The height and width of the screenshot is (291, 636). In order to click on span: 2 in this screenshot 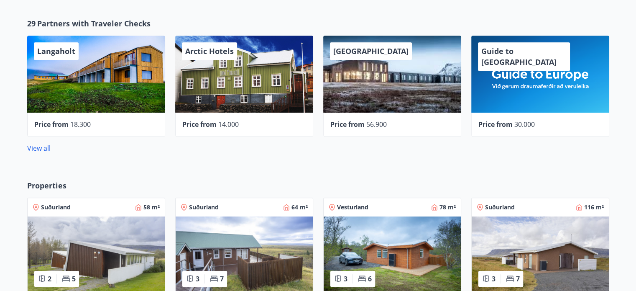, I will do `click(49, 279)`.